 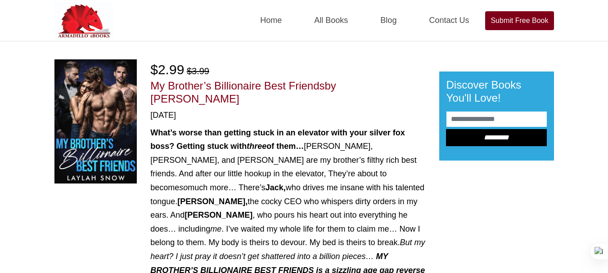 I want to click on b: Jack,, so click(x=275, y=188).